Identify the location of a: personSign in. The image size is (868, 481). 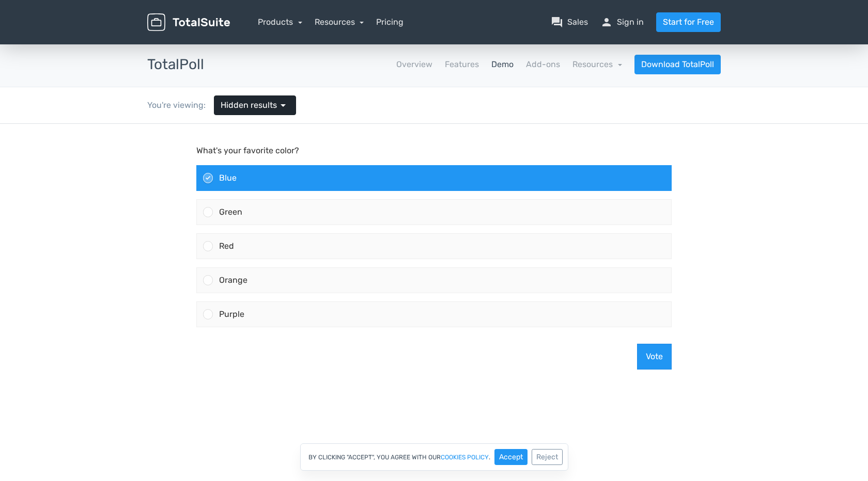
(622, 23).